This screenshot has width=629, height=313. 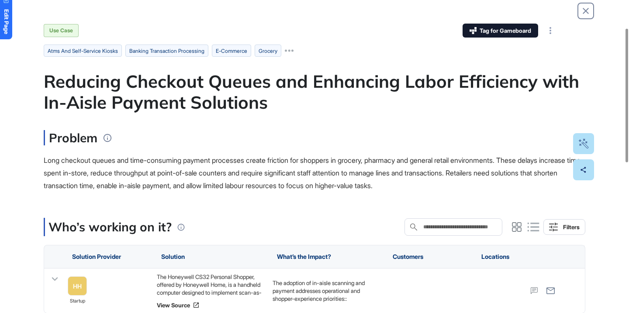 I want to click on div: Filters, so click(x=571, y=227).